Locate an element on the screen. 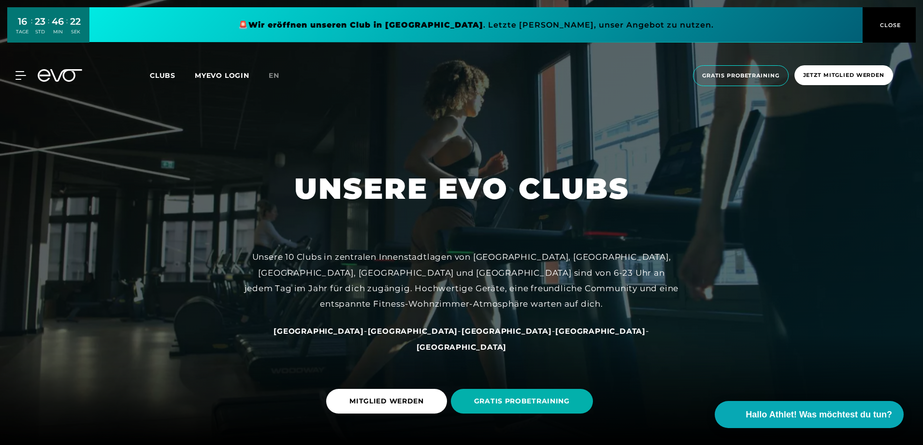 This screenshot has height=445, width=923. a: en is located at coordinates (280, 75).